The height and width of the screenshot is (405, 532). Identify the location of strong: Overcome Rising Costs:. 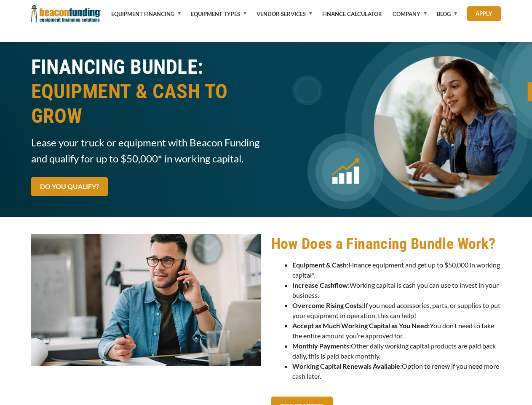
(328, 305).